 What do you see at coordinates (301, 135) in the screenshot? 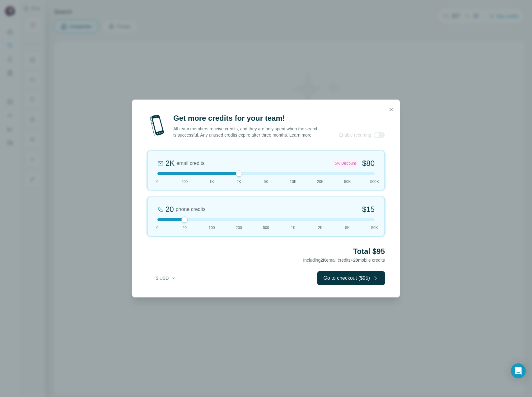
I see `a: Learn more` at bounding box center [301, 135].